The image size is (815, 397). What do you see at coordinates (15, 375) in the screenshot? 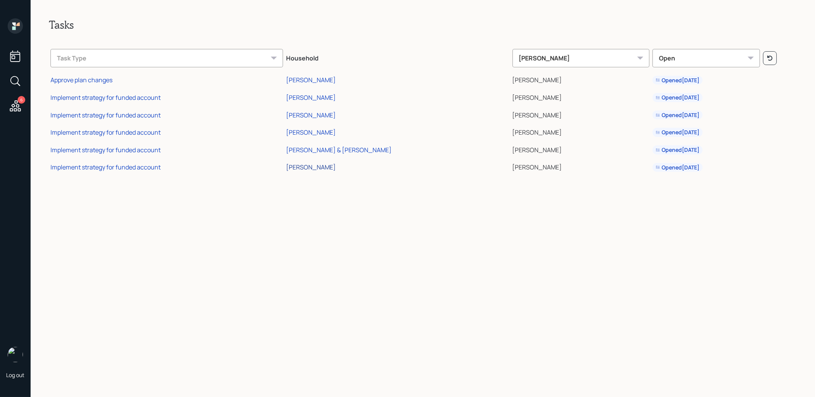
I see `div: Log out` at bounding box center [15, 375].